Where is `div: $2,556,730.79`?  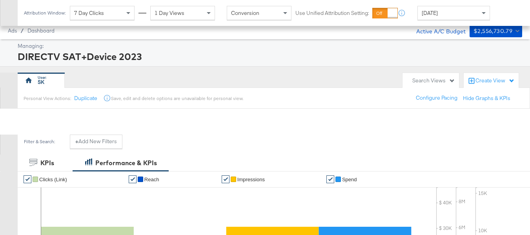 div: $2,556,730.79 is located at coordinates (493, 31).